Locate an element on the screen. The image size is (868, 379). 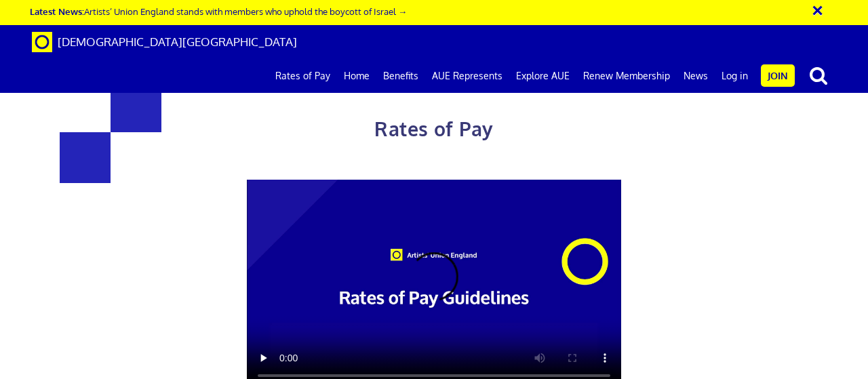
a: Join is located at coordinates (778, 75).